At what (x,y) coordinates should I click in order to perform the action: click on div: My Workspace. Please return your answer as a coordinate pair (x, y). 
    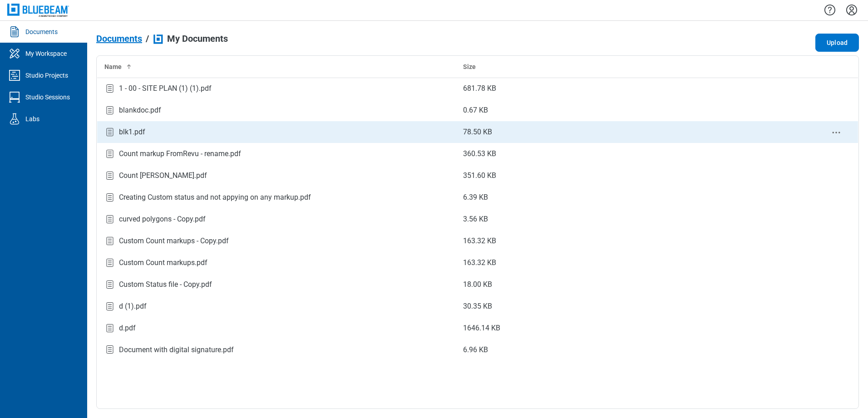
    Looking at the image, I should click on (46, 53).